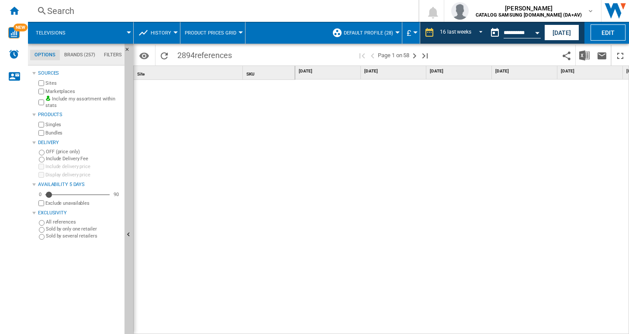 The height and width of the screenshot is (334, 629). What do you see at coordinates (41, 125) in the screenshot?
I see `input: Singles` at bounding box center [41, 125].